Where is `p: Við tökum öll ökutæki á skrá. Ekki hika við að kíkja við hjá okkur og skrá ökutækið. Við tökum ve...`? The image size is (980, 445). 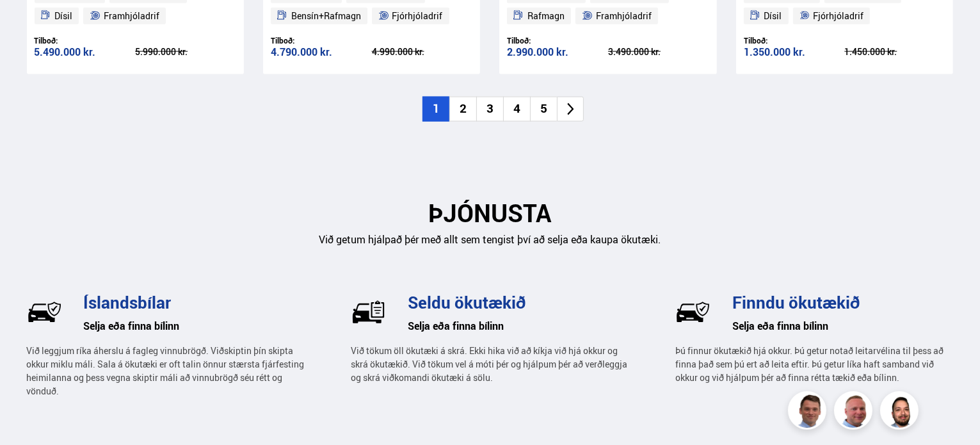
p: Við tökum öll ökutæki á skrá. Ekki hika við að kíkja við hjá okkur og skrá ökutækið. Við tökum ve... is located at coordinates (490, 364).